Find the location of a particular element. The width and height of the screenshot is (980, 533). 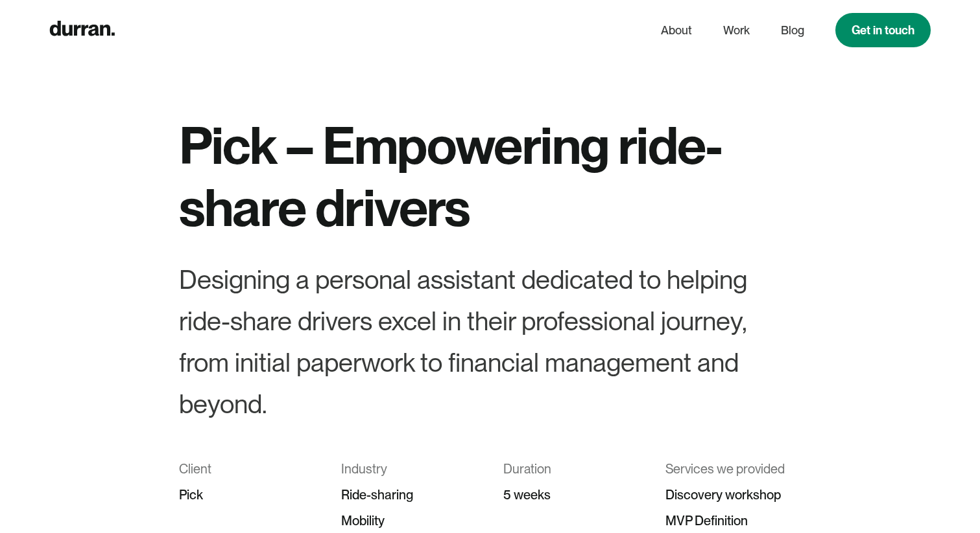

a: Get in touch is located at coordinates (883, 30).